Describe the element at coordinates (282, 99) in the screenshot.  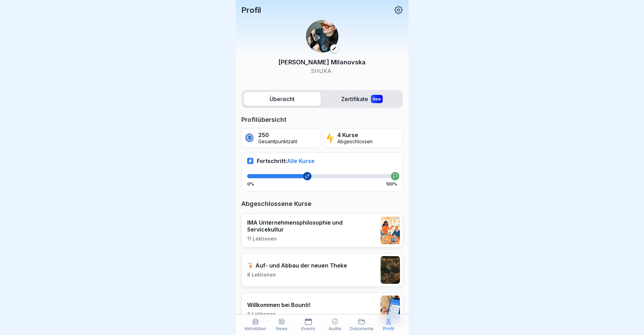
I see `label: Übersicht` at that location.